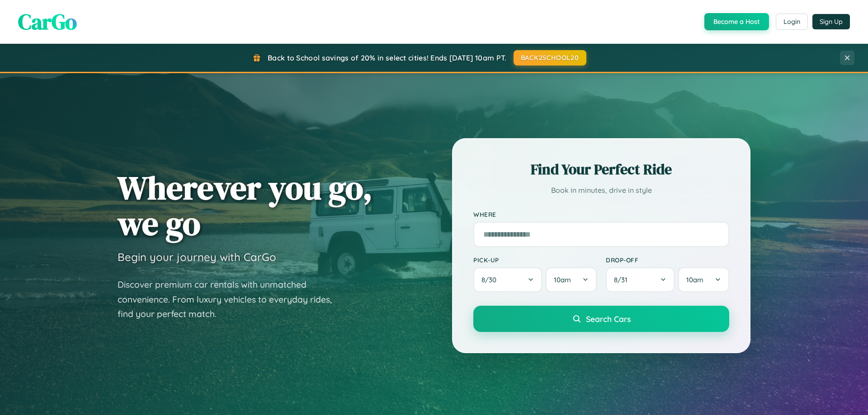 The width and height of the screenshot is (868, 415). What do you see at coordinates (608, 319) in the screenshot?
I see `span: Search Cars` at bounding box center [608, 319].